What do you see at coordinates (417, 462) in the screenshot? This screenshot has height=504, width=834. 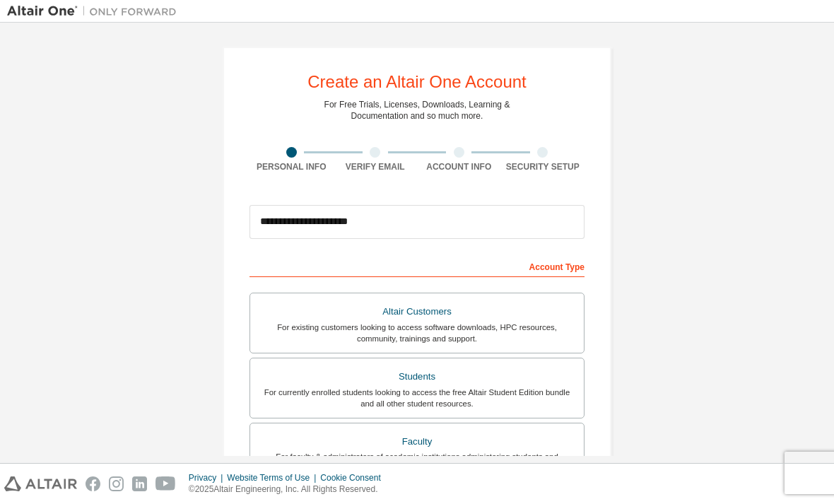 I see `div: For faculty & administrators of academic institutions administering students and accessing softwa...` at bounding box center [417, 462].